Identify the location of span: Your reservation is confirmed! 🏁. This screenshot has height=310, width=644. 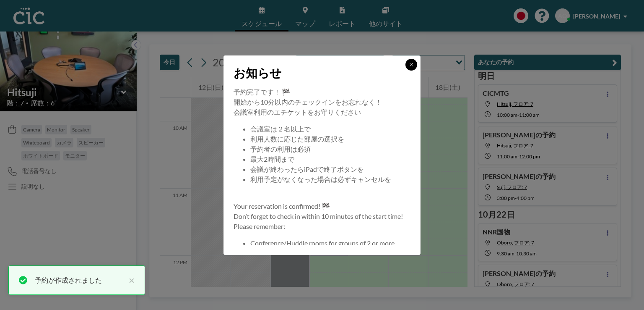
(282, 206).